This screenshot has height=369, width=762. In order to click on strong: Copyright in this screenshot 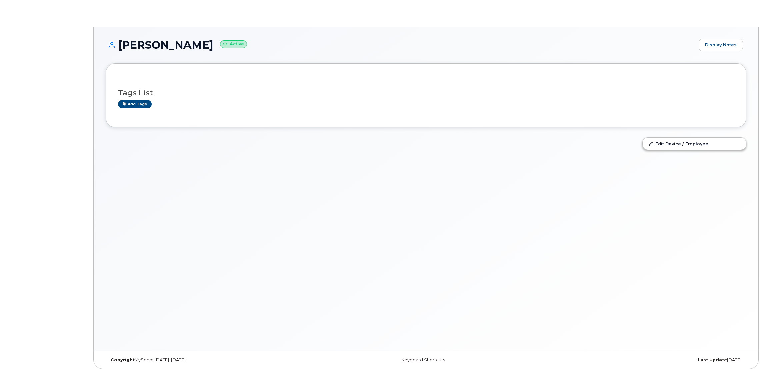, I will do `click(123, 360)`.